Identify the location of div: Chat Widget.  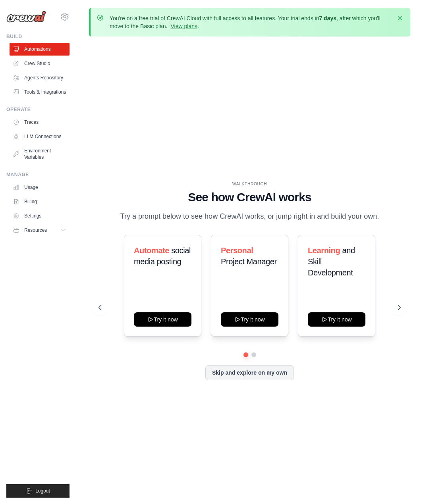
(403, 485).